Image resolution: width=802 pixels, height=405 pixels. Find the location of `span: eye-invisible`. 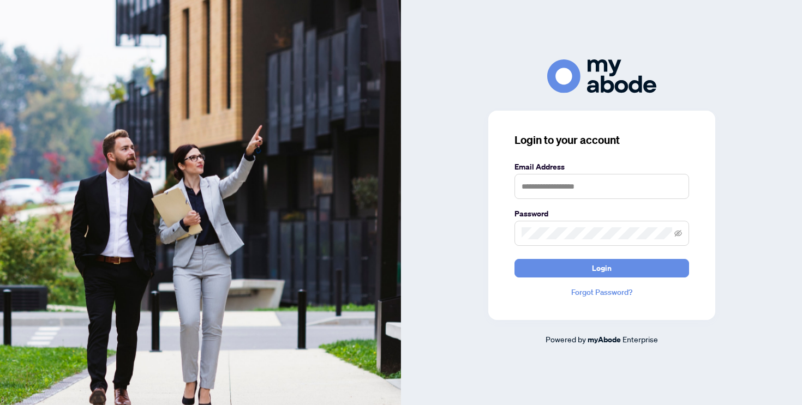

span: eye-invisible is located at coordinates (678, 233).